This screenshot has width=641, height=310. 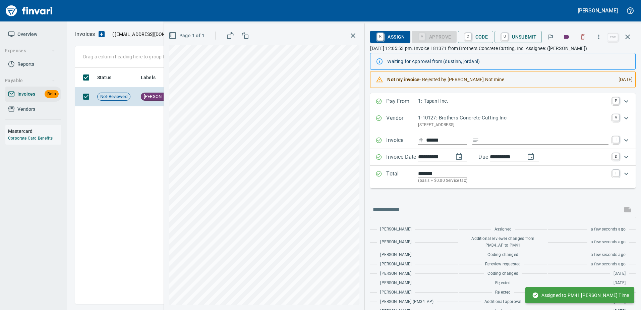 I want to click on span: Assigned, so click(x=503, y=229).